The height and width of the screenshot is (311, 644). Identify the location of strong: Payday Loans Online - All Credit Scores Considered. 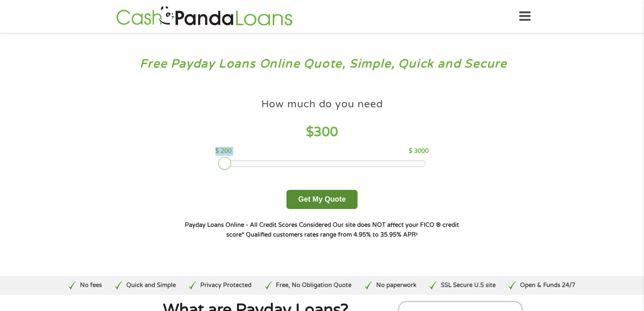
(258, 224).